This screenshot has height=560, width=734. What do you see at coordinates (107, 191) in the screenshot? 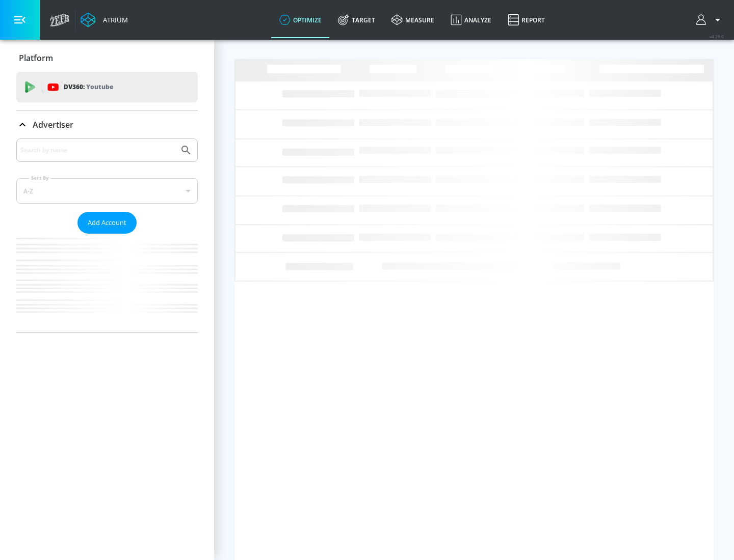
I see `div: A-Z` at bounding box center [107, 191].